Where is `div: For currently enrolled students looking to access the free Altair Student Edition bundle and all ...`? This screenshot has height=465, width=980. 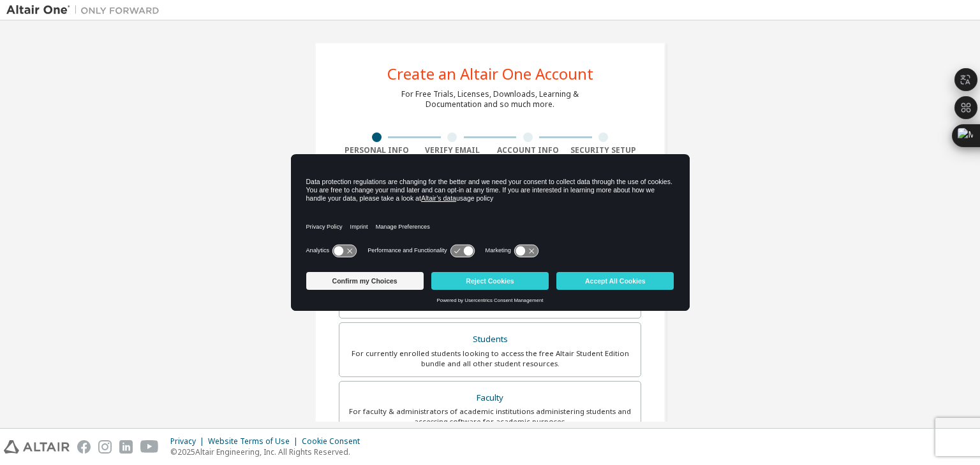
div: For currently enrolled students looking to access the free Altair Student Edition bundle and all ... is located at coordinates (490, 359).